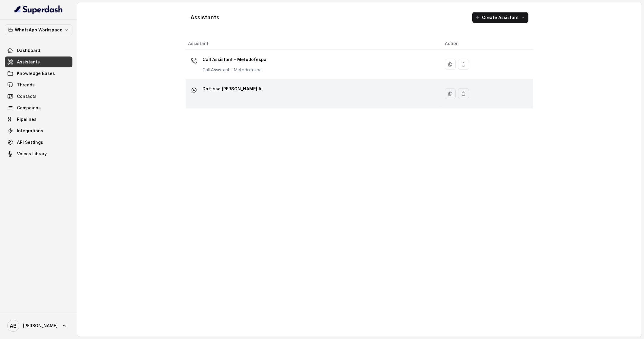 The height and width of the screenshot is (339, 644). Describe the element at coordinates (39, 30) in the screenshot. I see `button: WhatsApp Workspace` at that location.